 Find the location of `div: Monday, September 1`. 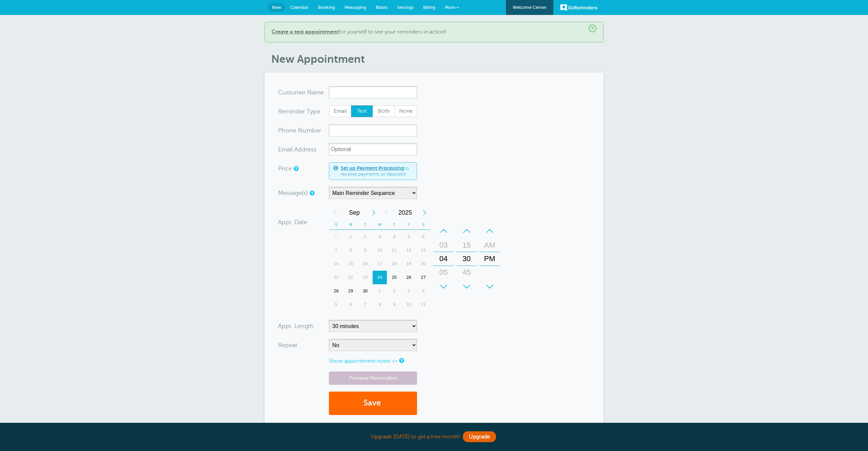

div: Monday, September 1 is located at coordinates (351, 237).